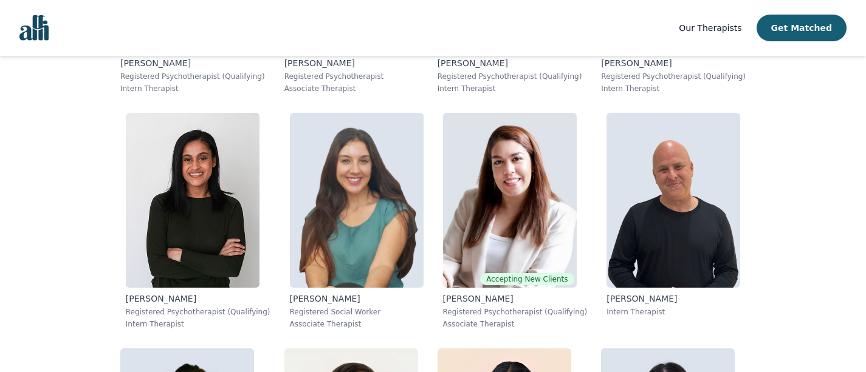 This screenshot has width=866, height=372. Describe the element at coordinates (510, 200) in the screenshot. I see `img: Ava_Pouyandeh` at that location.